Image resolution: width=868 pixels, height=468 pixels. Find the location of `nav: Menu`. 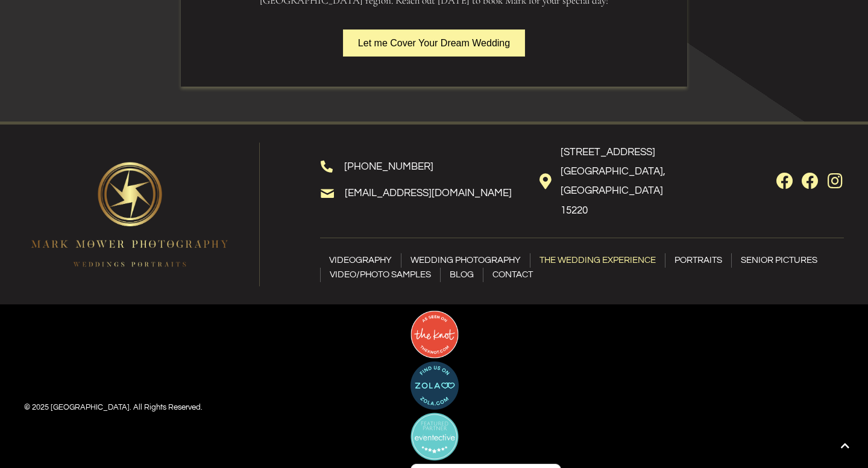

nav: Menu is located at coordinates (582, 268).